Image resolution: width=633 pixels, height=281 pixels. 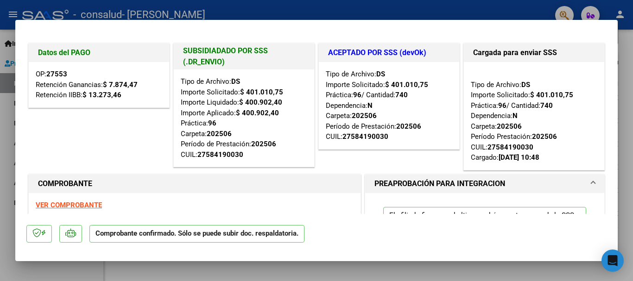 I want to click on strong: VER COMPROBANTE, so click(x=69, y=205).